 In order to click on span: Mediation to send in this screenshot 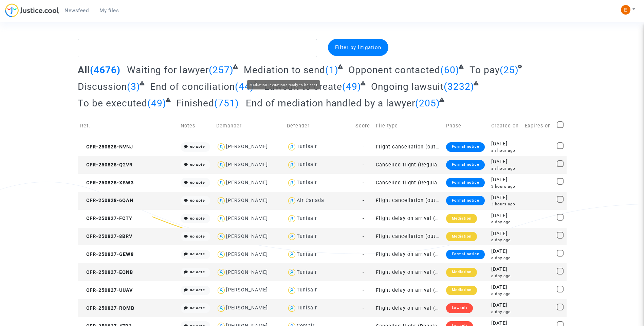, I will do `click(285, 70)`.